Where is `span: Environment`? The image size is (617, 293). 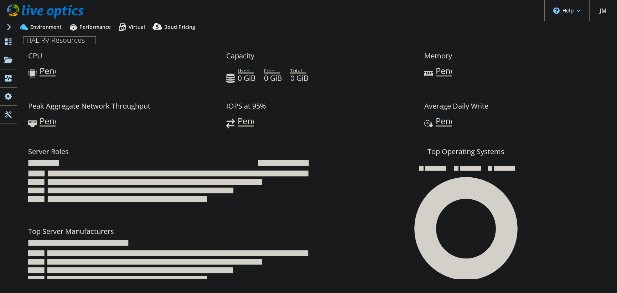
span: Environment is located at coordinates (46, 27).